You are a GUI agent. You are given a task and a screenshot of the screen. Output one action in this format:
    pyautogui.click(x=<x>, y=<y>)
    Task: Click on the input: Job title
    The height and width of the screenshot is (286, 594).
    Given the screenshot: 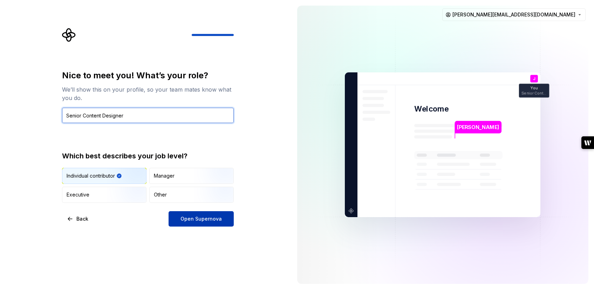 What is the action you would take?
    pyautogui.click(x=148, y=116)
    